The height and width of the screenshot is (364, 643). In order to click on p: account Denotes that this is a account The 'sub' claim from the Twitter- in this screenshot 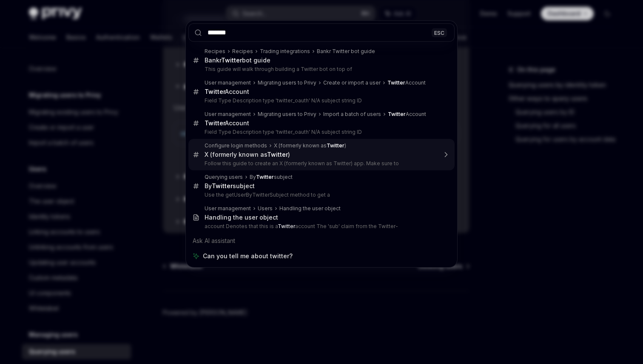, I will do `click(321, 227)`.